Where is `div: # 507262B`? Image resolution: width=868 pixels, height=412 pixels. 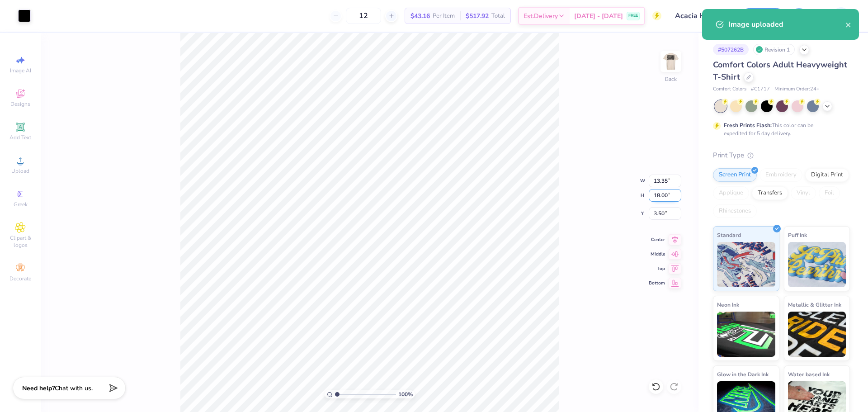
div: # 507262B is located at coordinates (731, 50).